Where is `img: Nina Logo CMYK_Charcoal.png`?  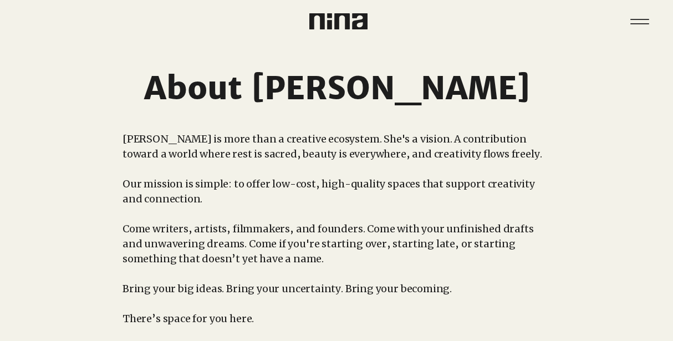
img: Nina Logo CMYK_Charcoal.png is located at coordinates (338, 21).